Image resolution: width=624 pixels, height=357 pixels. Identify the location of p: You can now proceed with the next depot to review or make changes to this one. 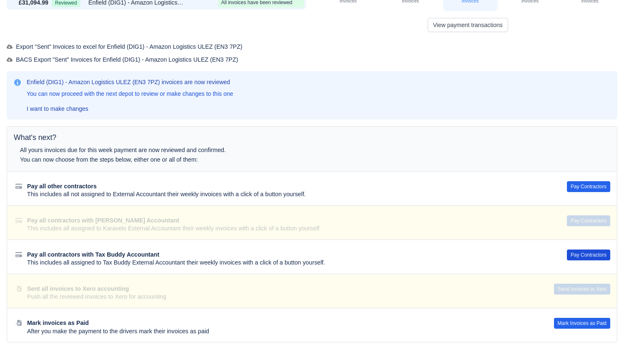
(130, 94).